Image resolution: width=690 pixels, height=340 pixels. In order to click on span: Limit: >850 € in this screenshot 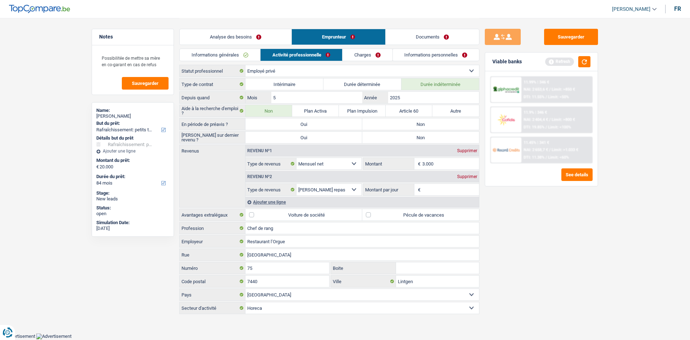, I will do `click(563, 89)`.